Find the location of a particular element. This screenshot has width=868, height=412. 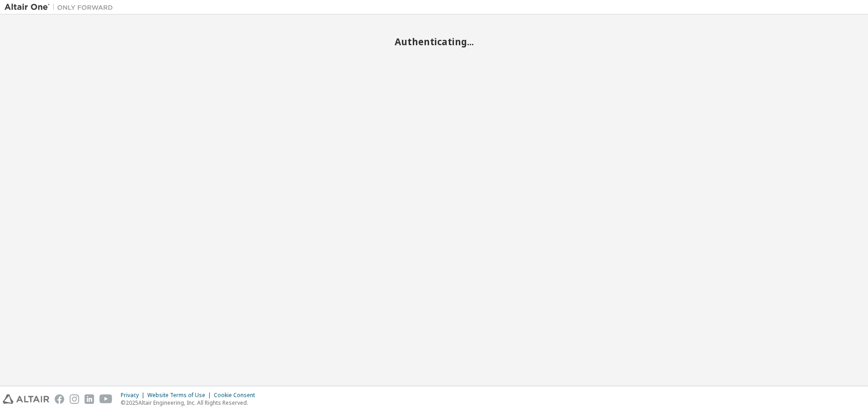

img: youtube.svg is located at coordinates (106, 399).